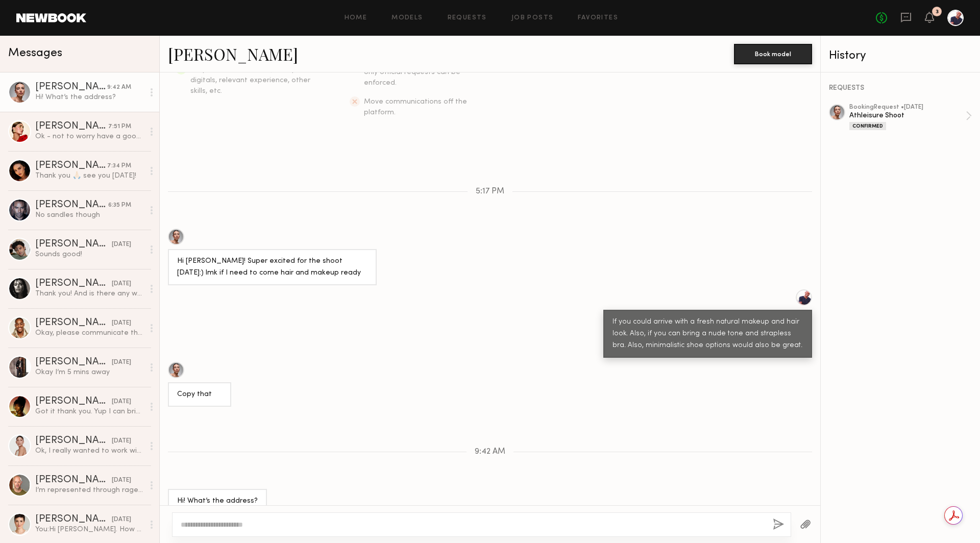 This screenshot has width=980, height=543. Describe the element at coordinates (89, 411) in the screenshot. I see `div: Got it thank you. Yup I can bring a casual look as well!` at that location.